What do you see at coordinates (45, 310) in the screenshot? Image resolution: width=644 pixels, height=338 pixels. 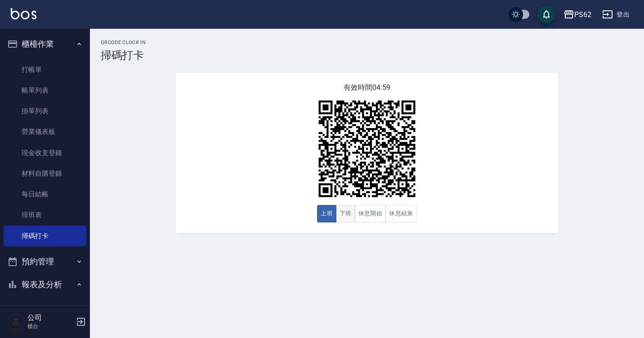 I see `a: 報表目錄` at bounding box center [45, 310].